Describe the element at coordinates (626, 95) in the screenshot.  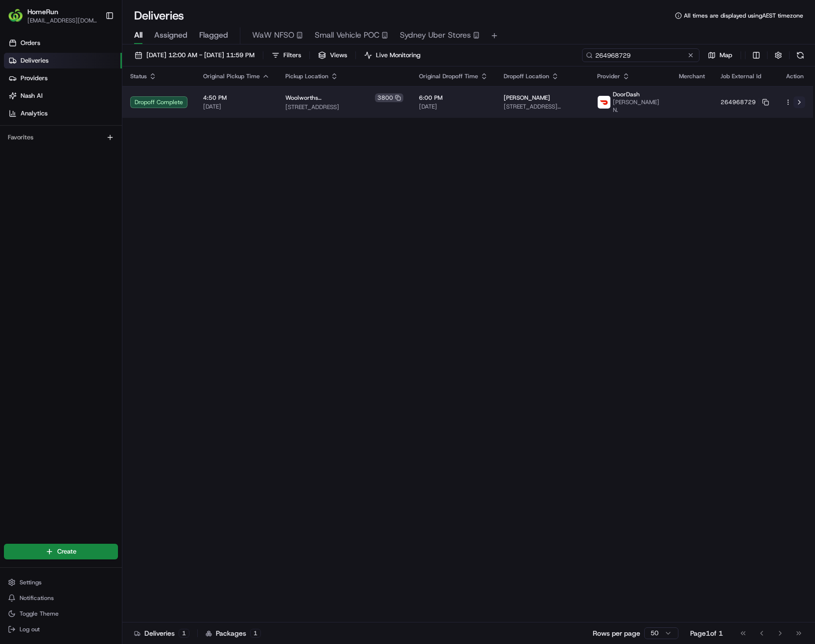
I see `span: DoorDash` at that location.